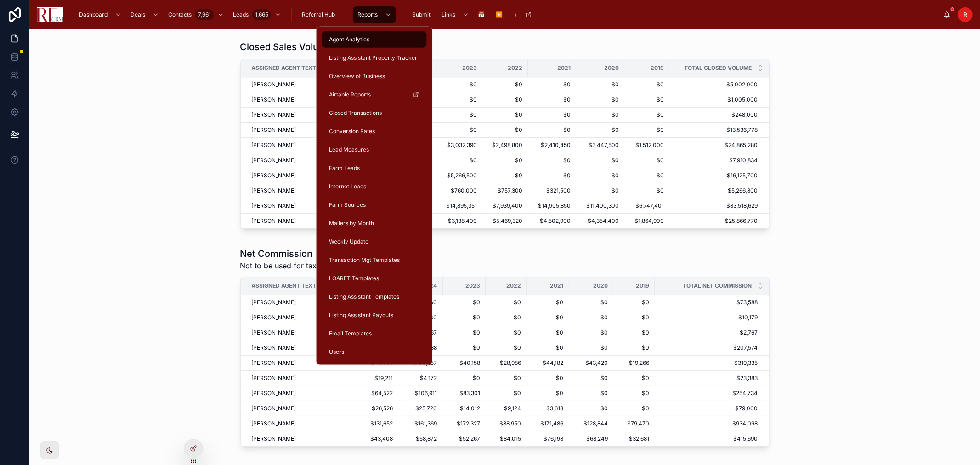 The height and width of the screenshot is (465, 980). Describe the element at coordinates (374, 15) in the screenshot. I see `a: Reports` at that location.